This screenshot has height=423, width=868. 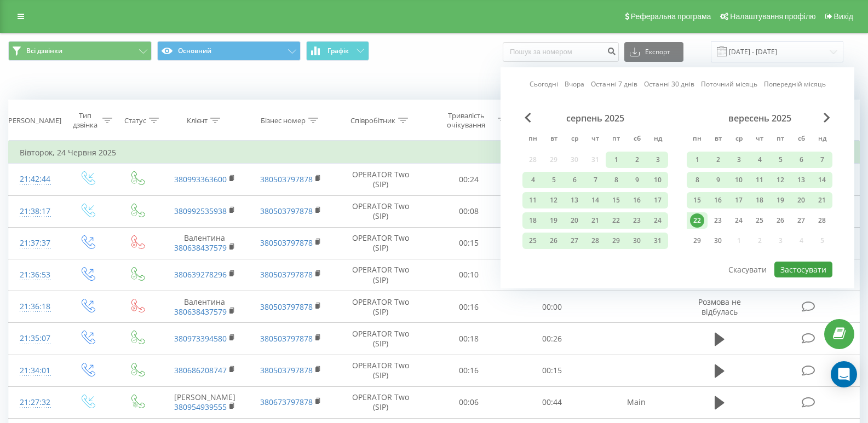 I want to click on a: 380686208747, so click(x=200, y=370).